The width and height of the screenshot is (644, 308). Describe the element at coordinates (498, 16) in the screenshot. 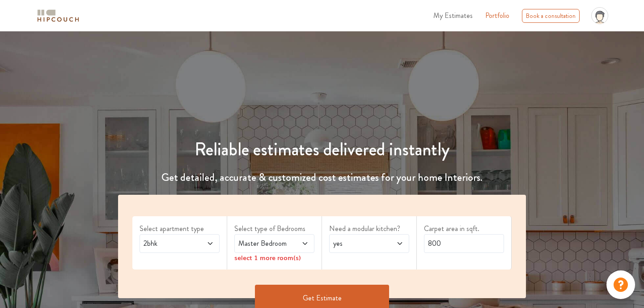

I see `a: Portfolio` at that location.